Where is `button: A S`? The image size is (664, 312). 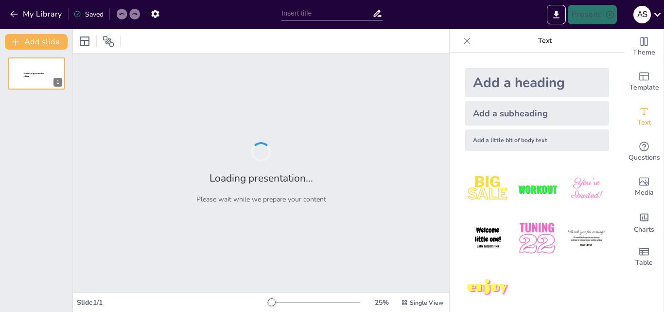
button: A S is located at coordinates (642, 15).